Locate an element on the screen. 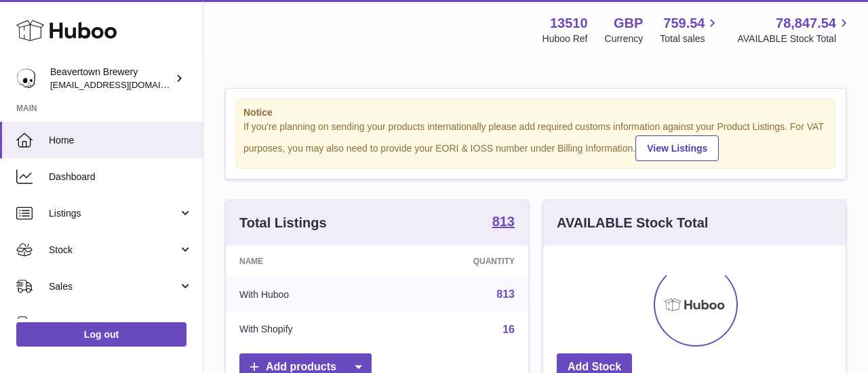  strong: 813 is located at coordinates (503, 221).